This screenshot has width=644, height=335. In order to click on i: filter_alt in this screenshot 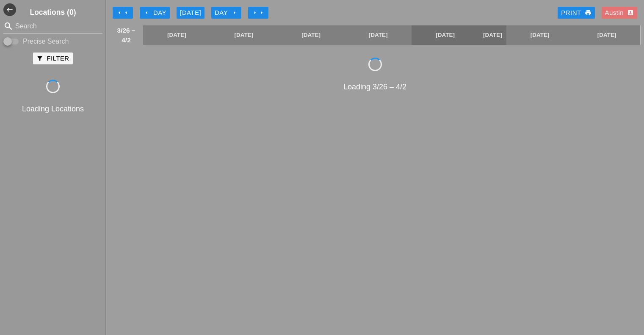, I will do `click(40, 58)`.